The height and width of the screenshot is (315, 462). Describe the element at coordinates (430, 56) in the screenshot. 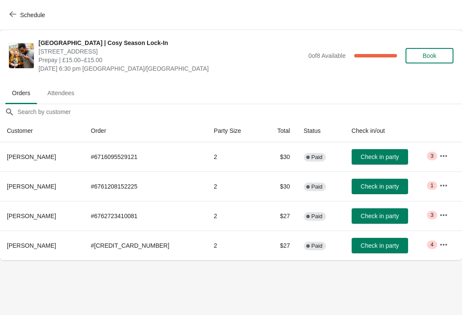

I see `button: Book` at that location.